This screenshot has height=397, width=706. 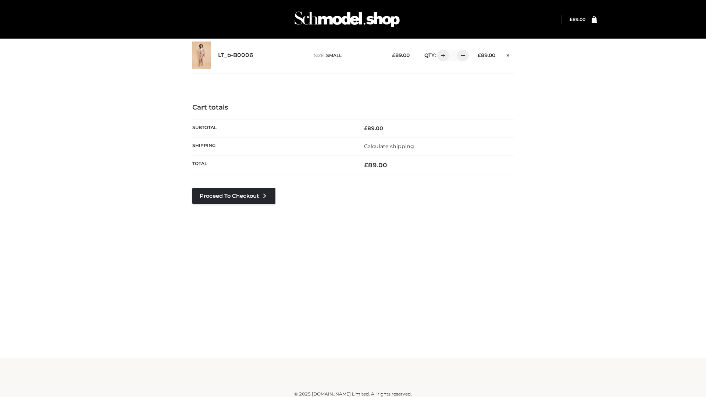 What do you see at coordinates (236, 55) in the screenshot?
I see `a: LT_b-B0006` at bounding box center [236, 55].